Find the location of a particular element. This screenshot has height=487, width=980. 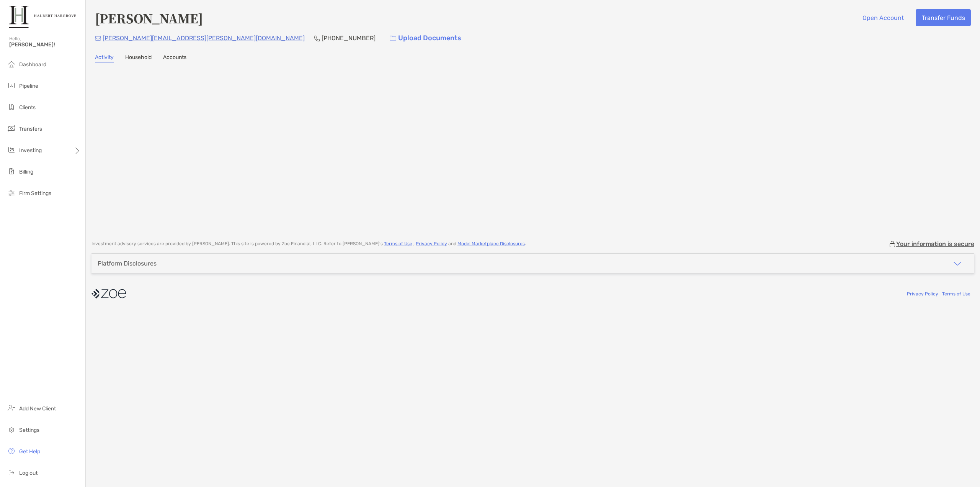

img: investing icon is located at coordinates (11, 150).